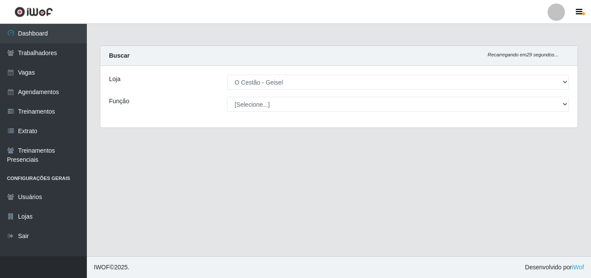 This screenshot has height=278, width=591. I want to click on span: Desenvolvido por, so click(555, 267).